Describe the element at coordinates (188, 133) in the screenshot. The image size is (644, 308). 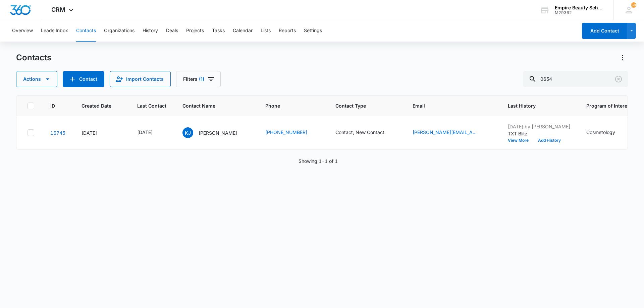
I see `span: KJ` at that location.